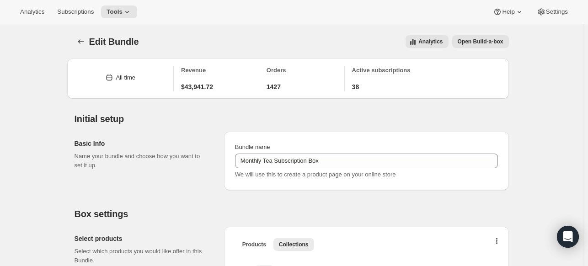  I want to click on span: Subscriptions, so click(75, 12).